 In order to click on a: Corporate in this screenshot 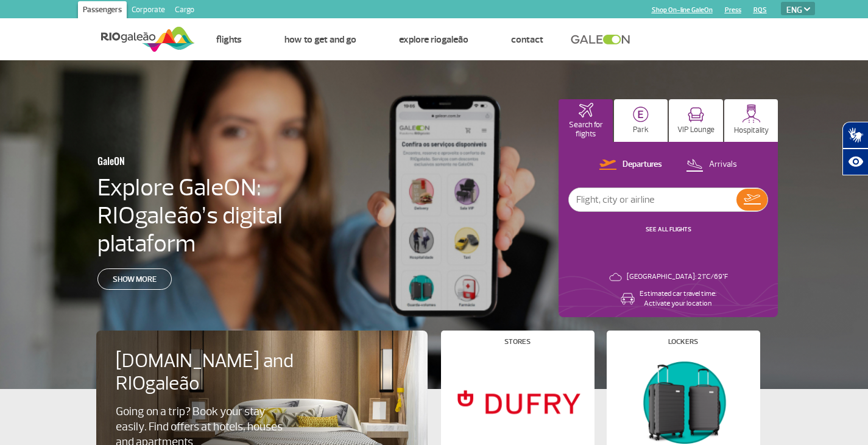, I will do `click(148, 11)`.